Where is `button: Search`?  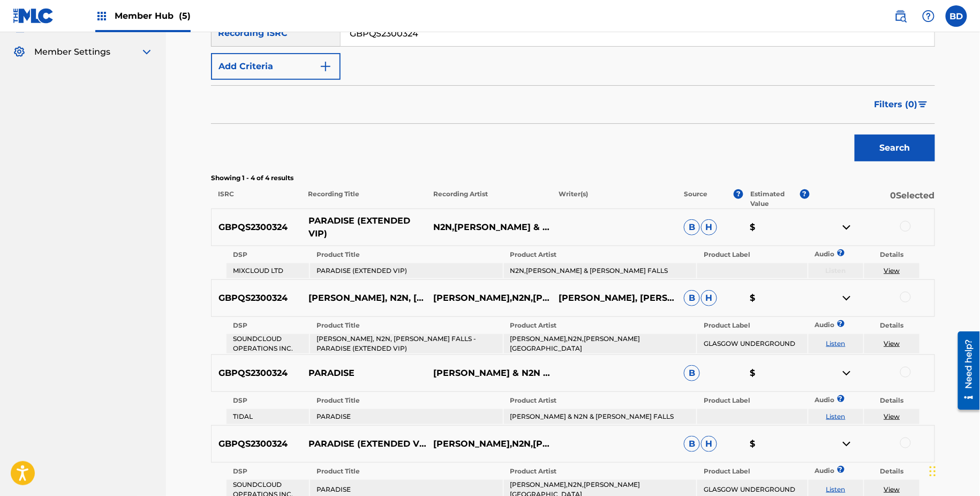
button: Search is located at coordinates (895, 148).